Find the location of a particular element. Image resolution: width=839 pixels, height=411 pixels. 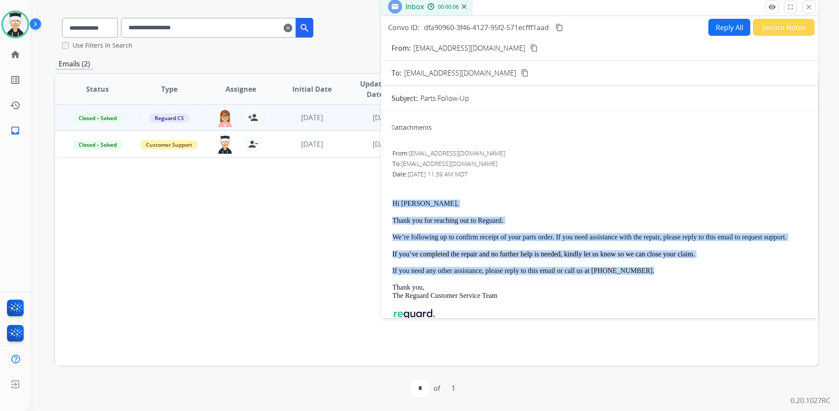

div: of is located at coordinates (437, 388).